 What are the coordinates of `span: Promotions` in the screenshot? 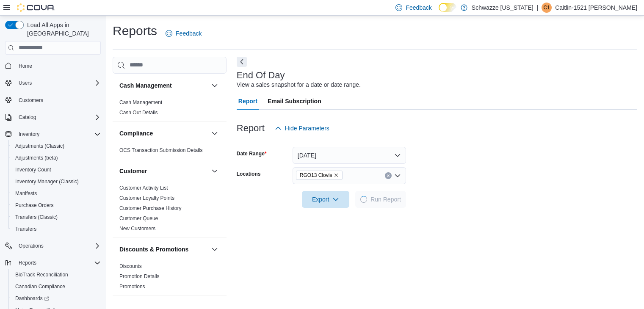 It's located at (132, 286).